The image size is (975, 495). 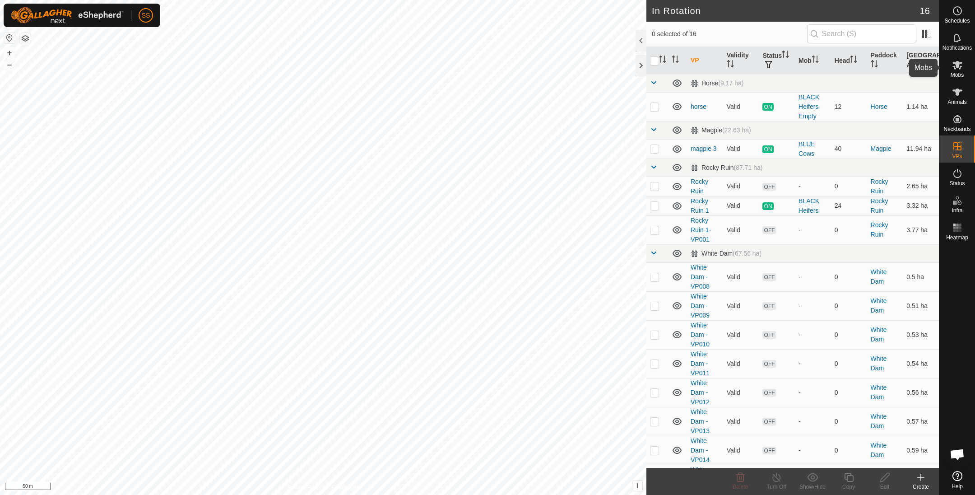 I want to click on a: White Dam - VP013, so click(x=700, y=421).